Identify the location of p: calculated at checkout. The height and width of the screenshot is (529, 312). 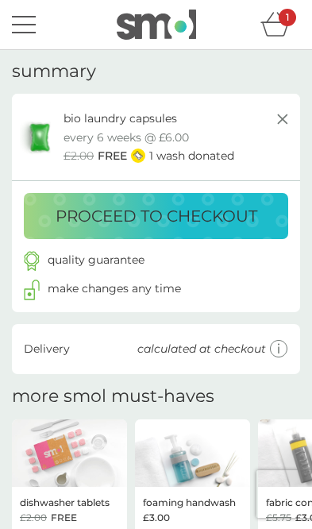
(202, 349).